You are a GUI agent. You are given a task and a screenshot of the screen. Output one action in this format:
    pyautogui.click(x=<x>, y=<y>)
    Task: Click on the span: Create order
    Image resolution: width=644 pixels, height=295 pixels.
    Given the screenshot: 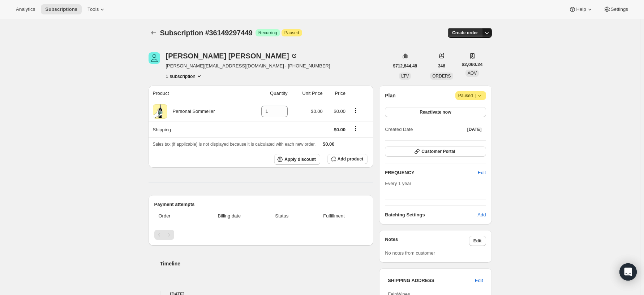 What is the action you would take?
    pyautogui.click(x=465, y=33)
    